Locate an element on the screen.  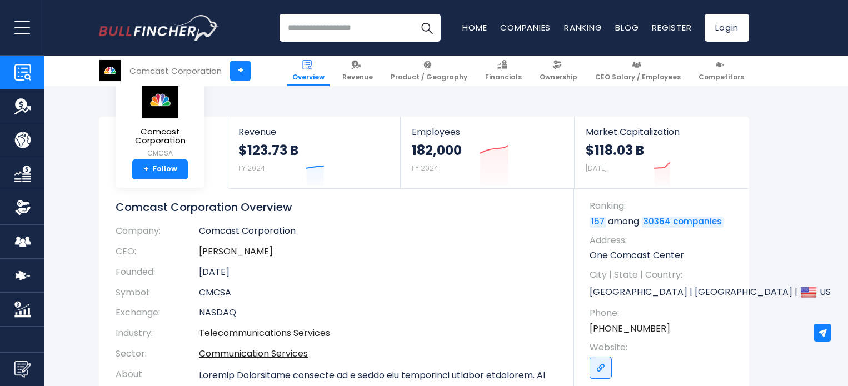
a: 30364 companies is located at coordinates (683, 222).